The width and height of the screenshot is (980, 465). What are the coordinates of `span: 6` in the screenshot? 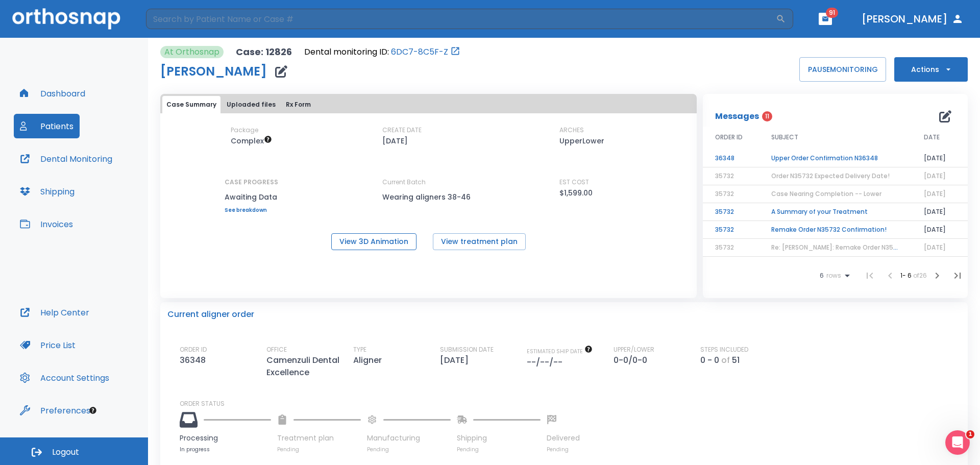 It's located at (821, 276).